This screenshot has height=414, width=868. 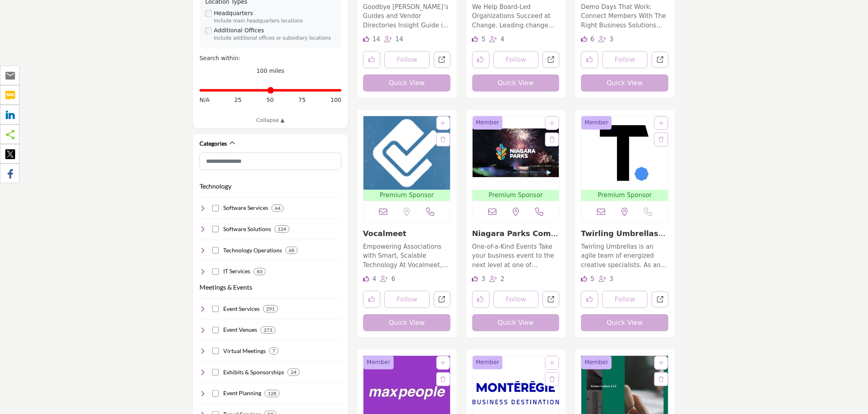 What do you see at coordinates (551, 299) in the screenshot?
I see `a: Open niagara-parks-commission in new tab` at bounding box center [551, 299].